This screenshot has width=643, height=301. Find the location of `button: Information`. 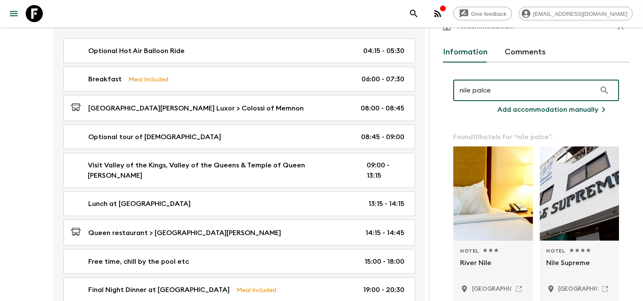

button: Information is located at coordinates (465, 52).